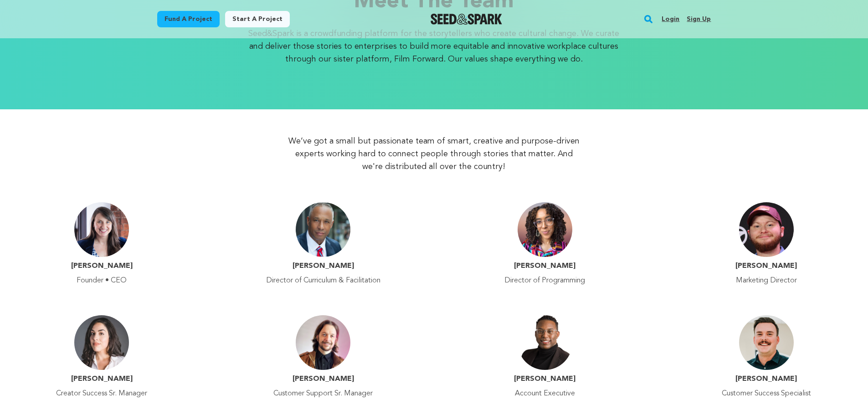 This screenshot has width=868, height=415. I want to click on a: Sign up, so click(698, 19).